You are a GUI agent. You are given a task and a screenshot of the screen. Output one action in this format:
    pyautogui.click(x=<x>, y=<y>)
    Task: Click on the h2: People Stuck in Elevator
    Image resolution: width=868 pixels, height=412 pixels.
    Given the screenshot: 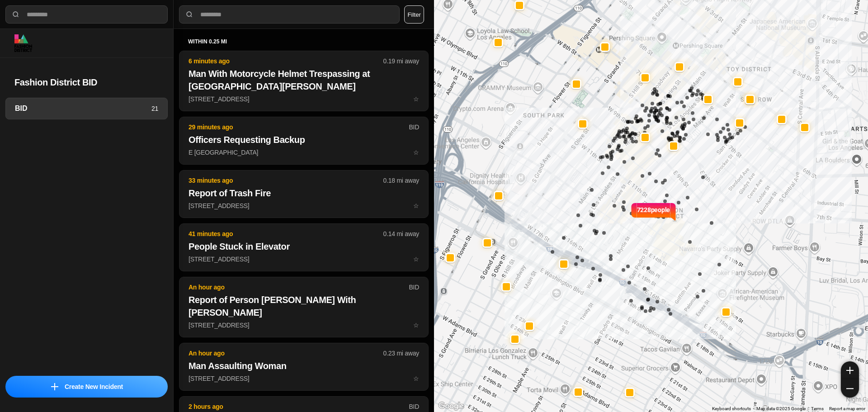 What is the action you would take?
    pyautogui.click(x=304, y=246)
    